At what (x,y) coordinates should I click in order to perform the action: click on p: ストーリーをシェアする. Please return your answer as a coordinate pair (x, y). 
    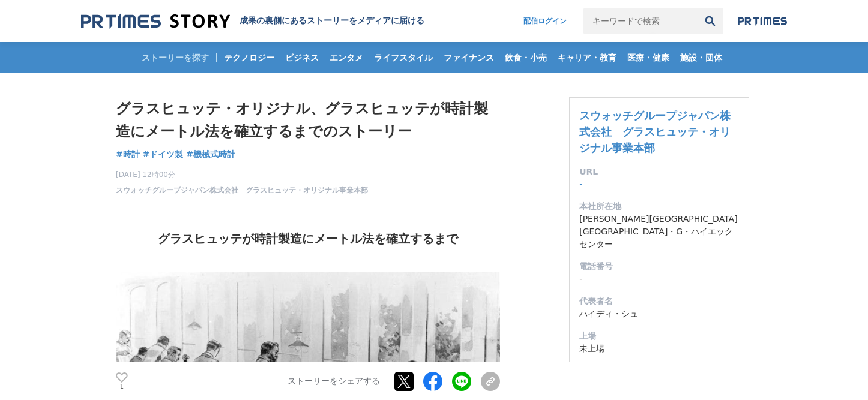
    Looking at the image, I should click on (333, 381).